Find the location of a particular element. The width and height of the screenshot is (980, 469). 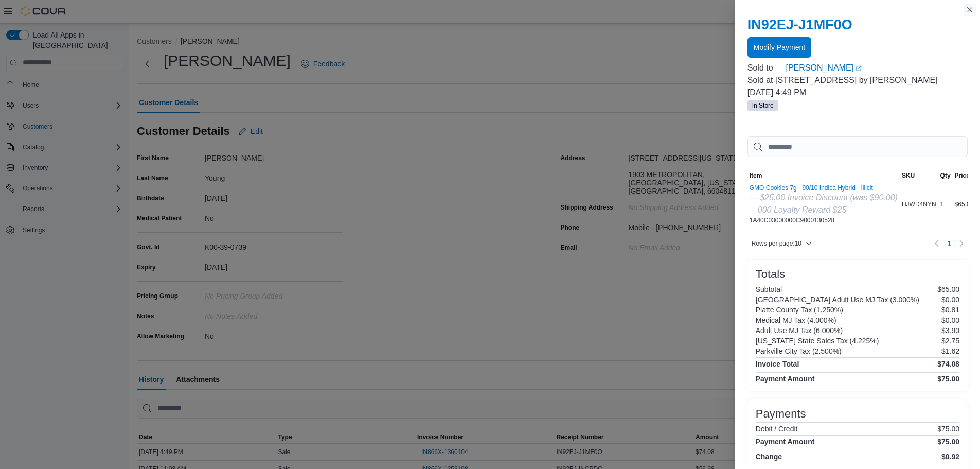

button: Price is located at coordinates (964, 175).